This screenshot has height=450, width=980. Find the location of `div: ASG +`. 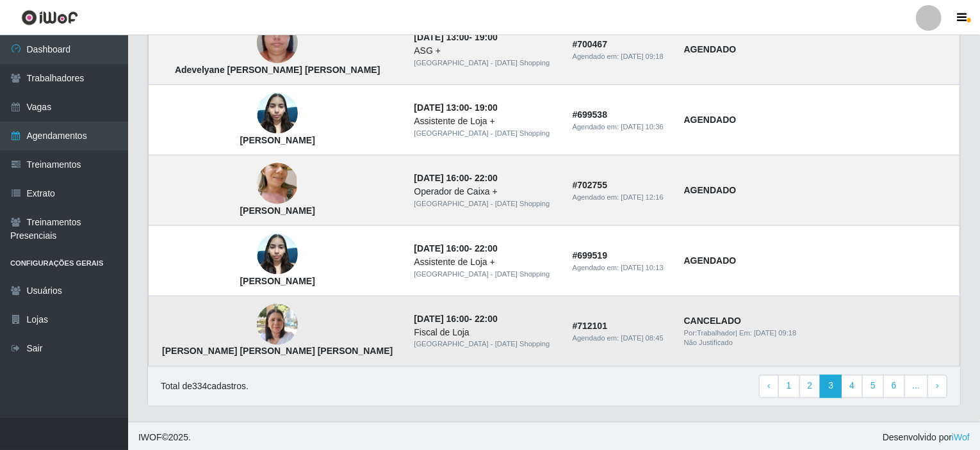

div: ASG + is located at coordinates (485, 50).